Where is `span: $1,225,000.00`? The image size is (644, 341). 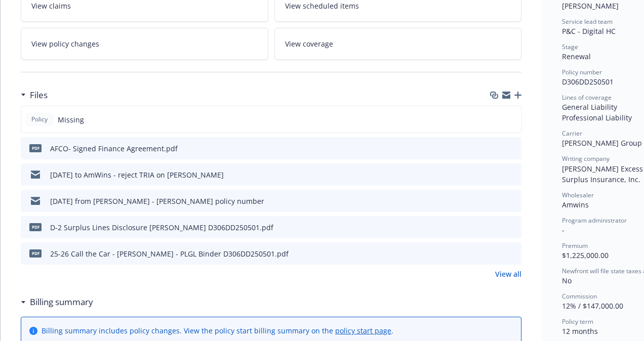
span: $1,225,000.00 is located at coordinates (585, 255).